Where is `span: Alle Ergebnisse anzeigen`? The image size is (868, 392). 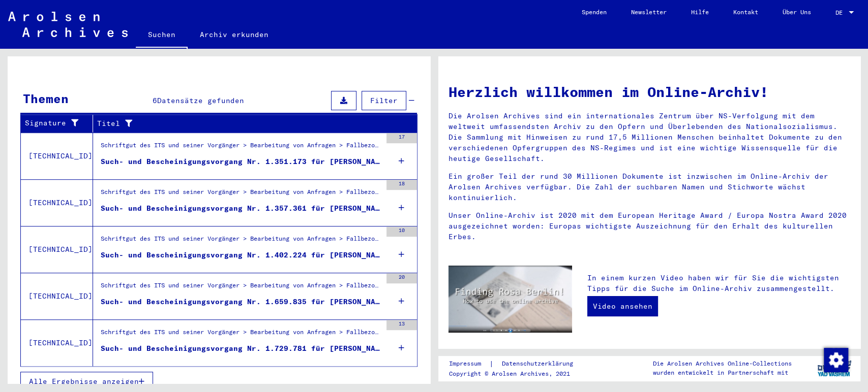
span: Alle Ergebnisse anzeigen is located at coordinates (84, 382).